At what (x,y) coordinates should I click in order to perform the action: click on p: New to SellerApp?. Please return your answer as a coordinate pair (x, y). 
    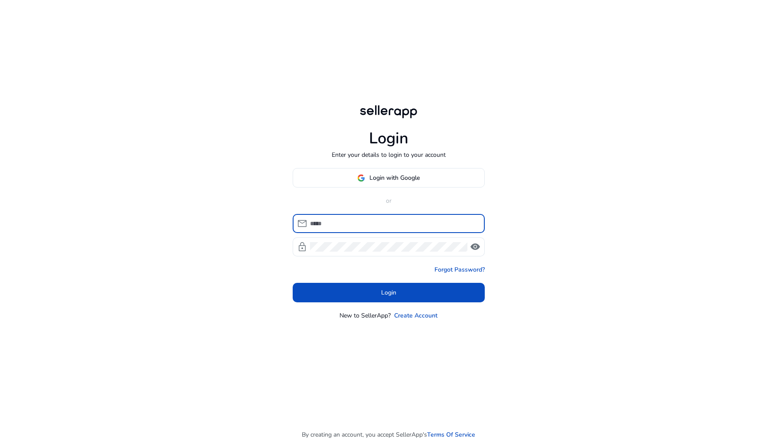
    Looking at the image, I should click on (365, 316).